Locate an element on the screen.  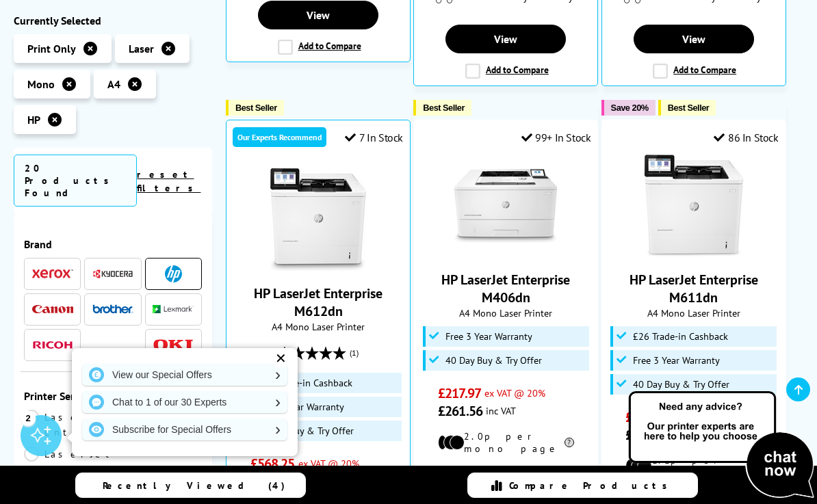
a: Xerox is located at coordinates (53, 274).